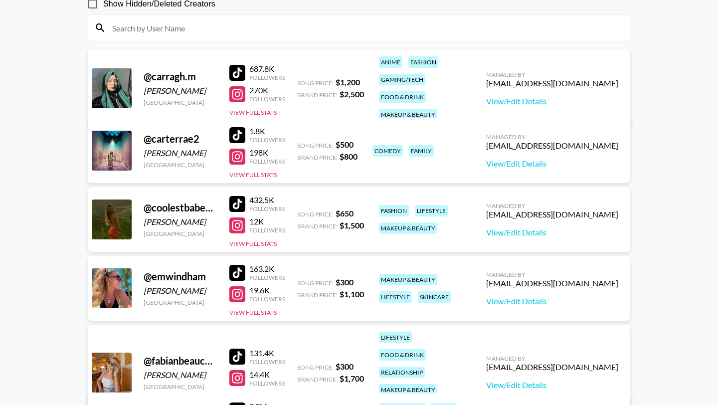 The width and height of the screenshot is (718, 405). What do you see at coordinates (267, 90) in the screenshot?
I see `div: 270K` at bounding box center [267, 90].